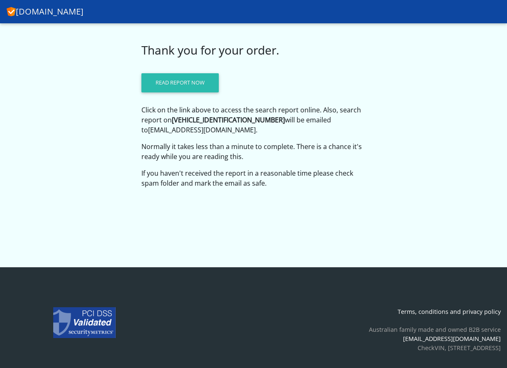 This screenshot has height=368, width=507. I want to click on a: Read report now, so click(180, 83).